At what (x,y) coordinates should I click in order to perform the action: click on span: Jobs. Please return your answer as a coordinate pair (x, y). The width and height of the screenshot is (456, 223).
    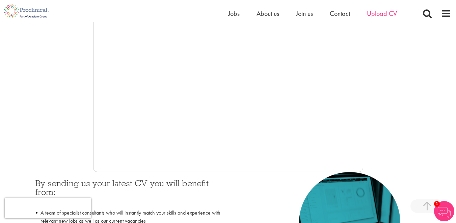
    Looking at the image, I should click on (234, 13).